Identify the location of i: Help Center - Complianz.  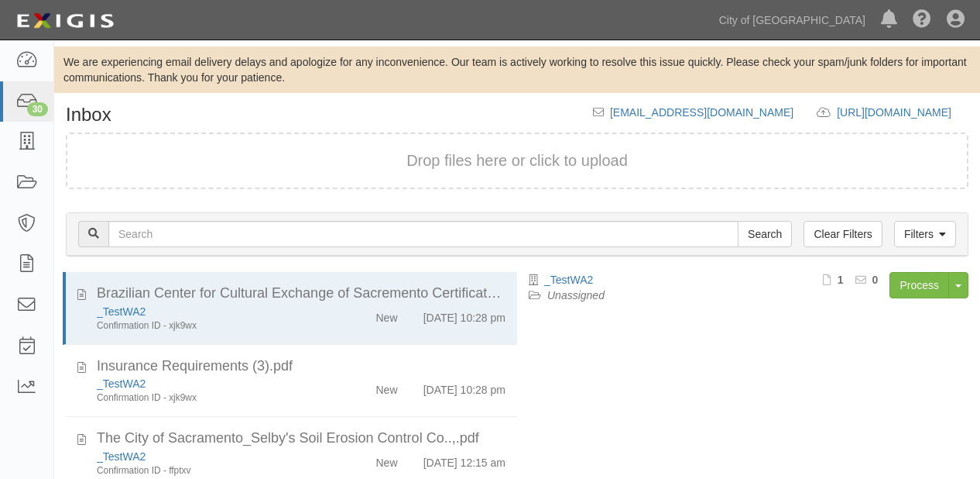
(921, 20).